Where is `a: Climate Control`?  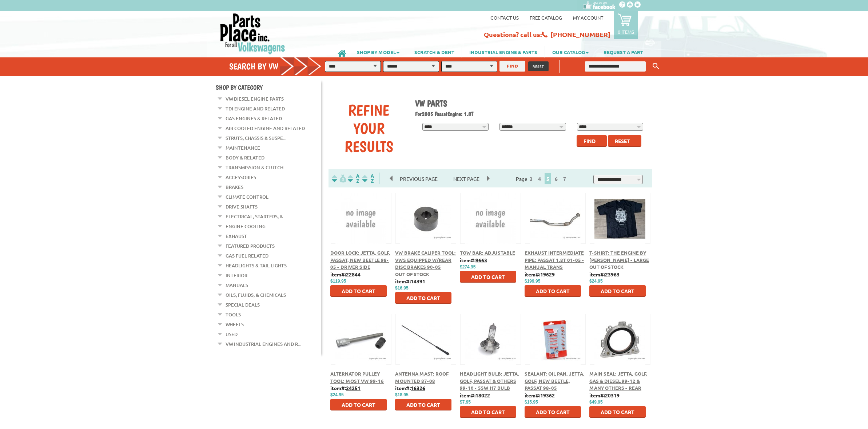 a: Climate Control is located at coordinates (247, 197).